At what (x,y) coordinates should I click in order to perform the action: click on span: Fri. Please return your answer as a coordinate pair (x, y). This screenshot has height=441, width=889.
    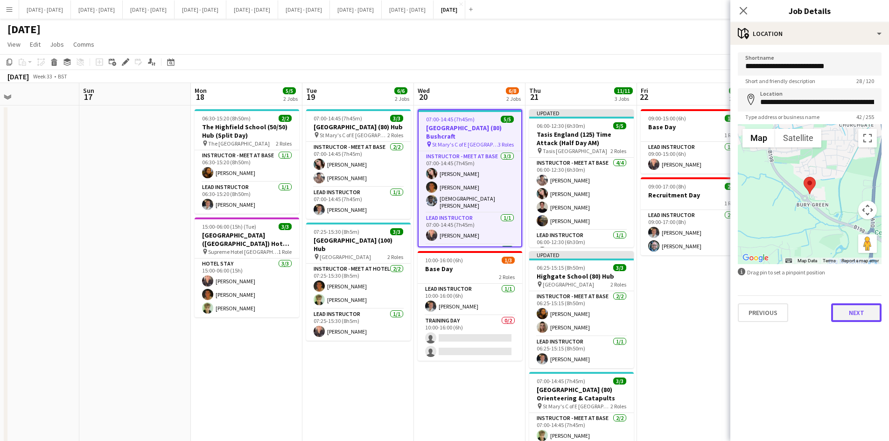
    Looking at the image, I should click on (645, 91).